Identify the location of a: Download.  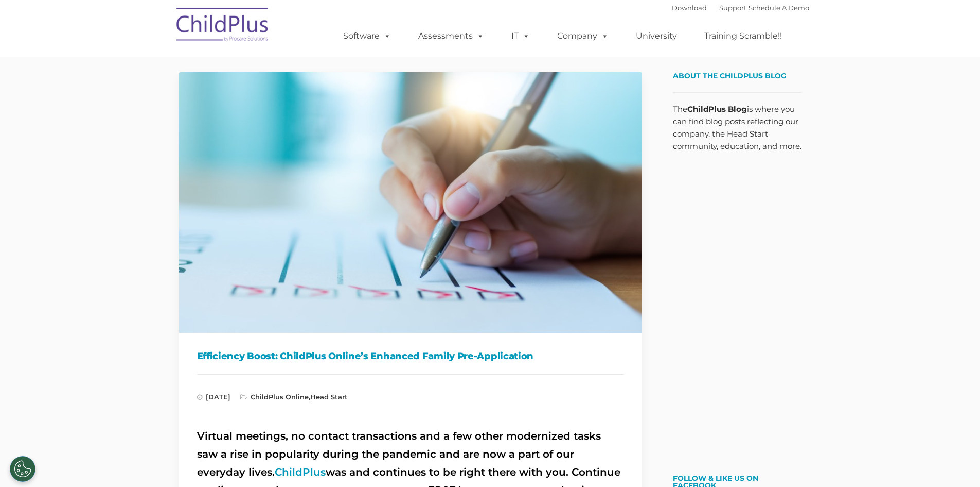
(689, 8).